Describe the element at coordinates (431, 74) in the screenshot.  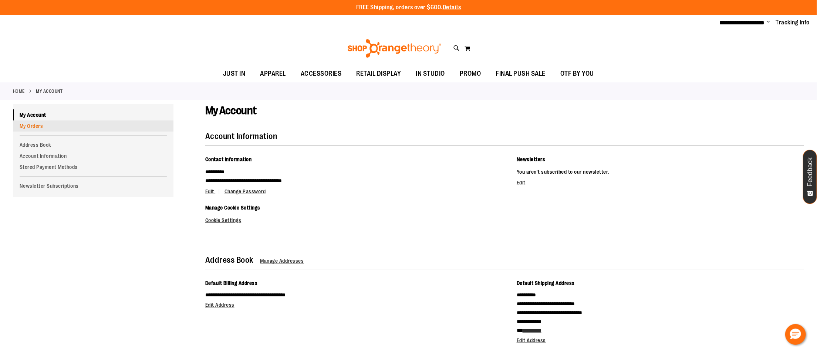
I see `span: IN STUDIO` at that location.